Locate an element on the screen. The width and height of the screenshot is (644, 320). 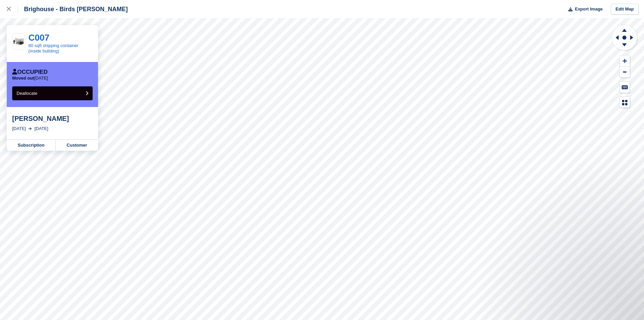
a: C007 is located at coordinates (39, 38).